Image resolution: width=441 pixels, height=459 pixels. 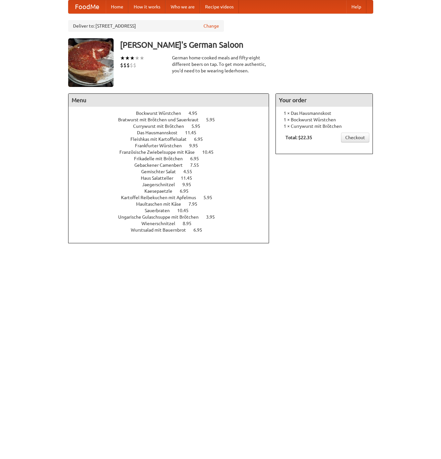 What do you see at coordinates (160, 133) in the screenshot?
I see `span: Das Hausmannskost` at bounding box center [160, 133].